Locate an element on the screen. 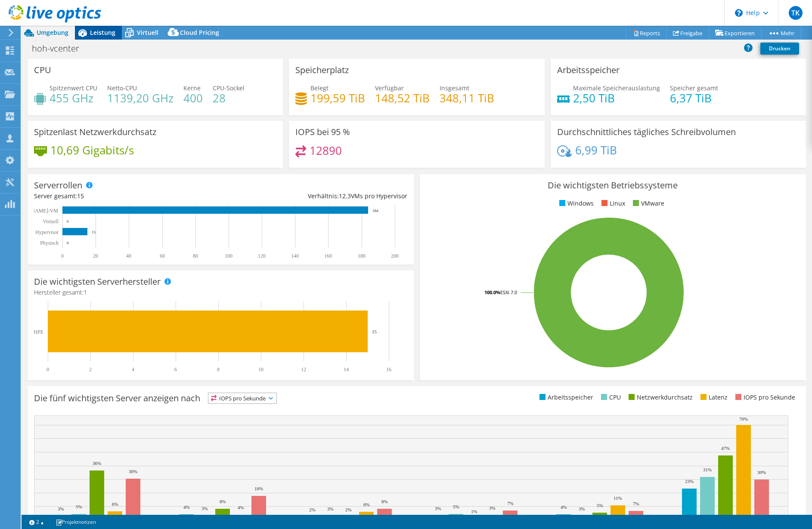  h3: Spitzenlast Netzwerkdurchsatz is located at coordinates (95, 132).